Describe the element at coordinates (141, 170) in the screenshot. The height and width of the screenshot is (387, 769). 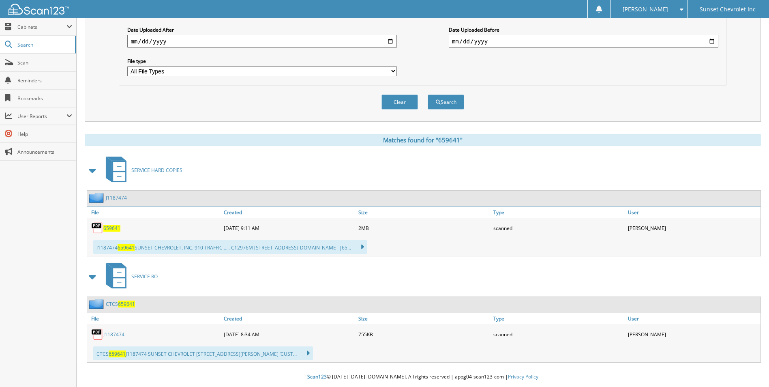
I see `a: SERVICE HARD COPIES` at that location.